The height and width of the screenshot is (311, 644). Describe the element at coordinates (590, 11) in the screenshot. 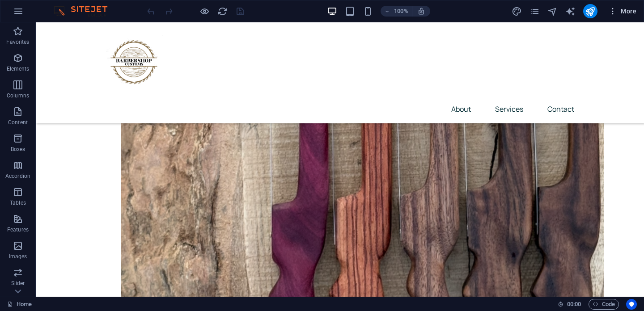

I see `button: publish` at that location.